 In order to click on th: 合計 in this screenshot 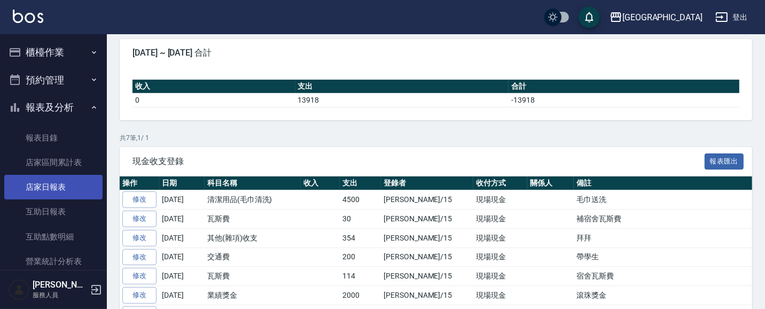, I will do `click(624, 87)`.